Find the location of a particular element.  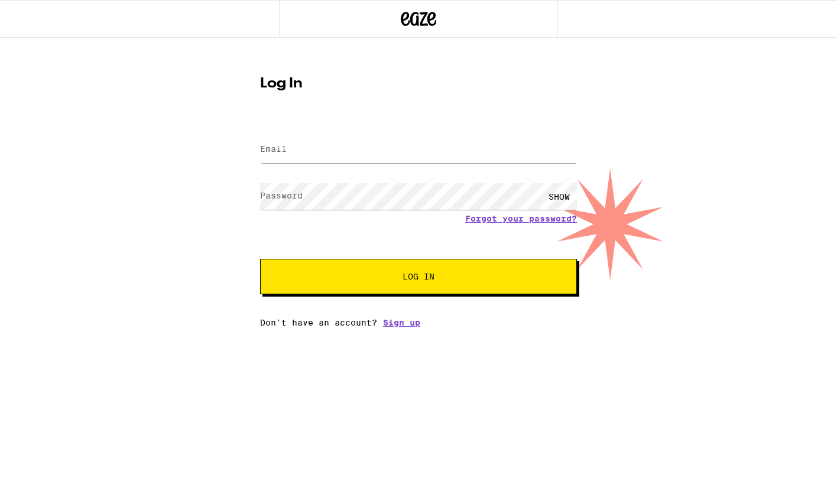

label: Email is located at coordinates (273, 149).